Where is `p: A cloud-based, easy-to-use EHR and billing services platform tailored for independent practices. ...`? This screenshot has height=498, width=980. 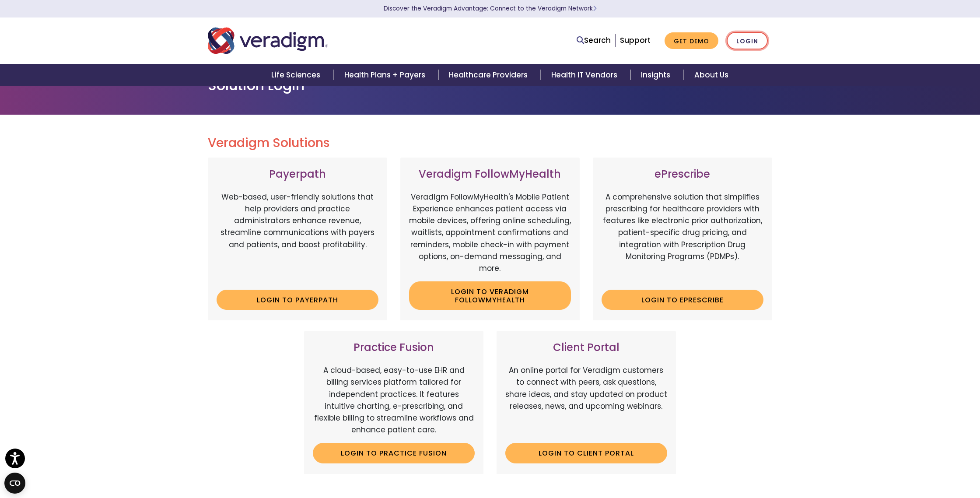
p: A cloud-based, easy-to-use EHR and billing services platform tailored for independent practices. ... is located at coordinates (394, 400).